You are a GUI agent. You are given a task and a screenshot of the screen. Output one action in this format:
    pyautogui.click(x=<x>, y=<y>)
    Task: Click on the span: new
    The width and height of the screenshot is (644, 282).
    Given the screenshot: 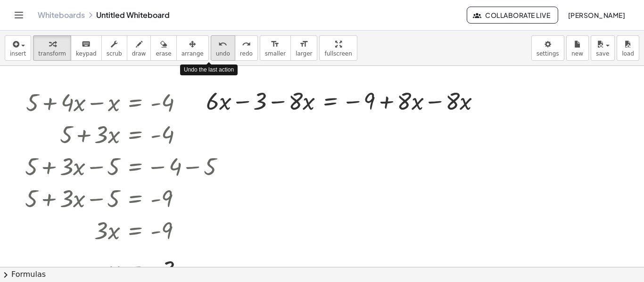 What is the action you would take?
    pyautogui.click(x=577, y=54)
    